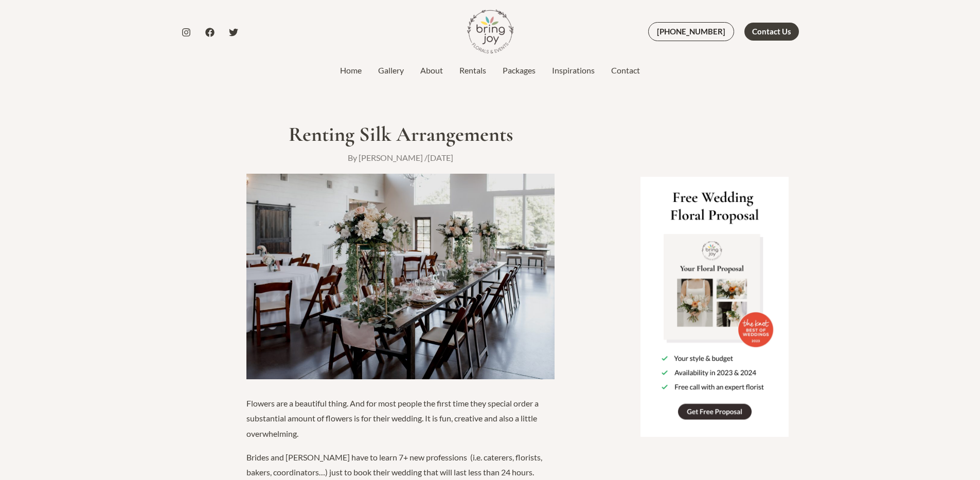 Image resolution: width=980 pixels, height=480 pixels. Describe the element at coordinates (210, 32) in the screenshot. I see `a: Facebook` at that location.